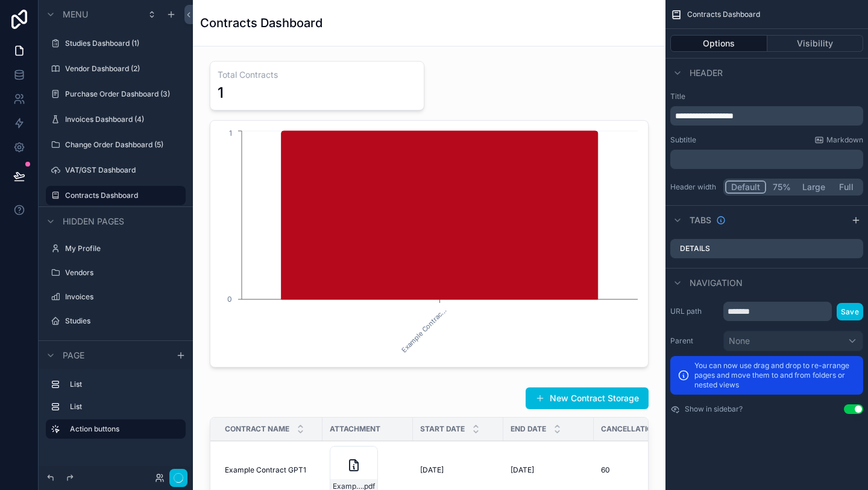 This screenshot has width=868, height=490. Describe the element at coordinates (122, 296) in the screenshot. I see `label: Invoices` at that location.